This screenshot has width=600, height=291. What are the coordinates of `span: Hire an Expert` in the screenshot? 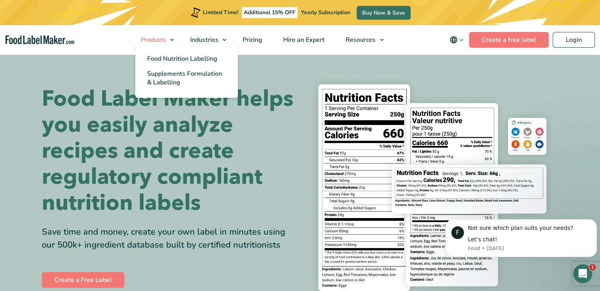 It's located at (303, 40).